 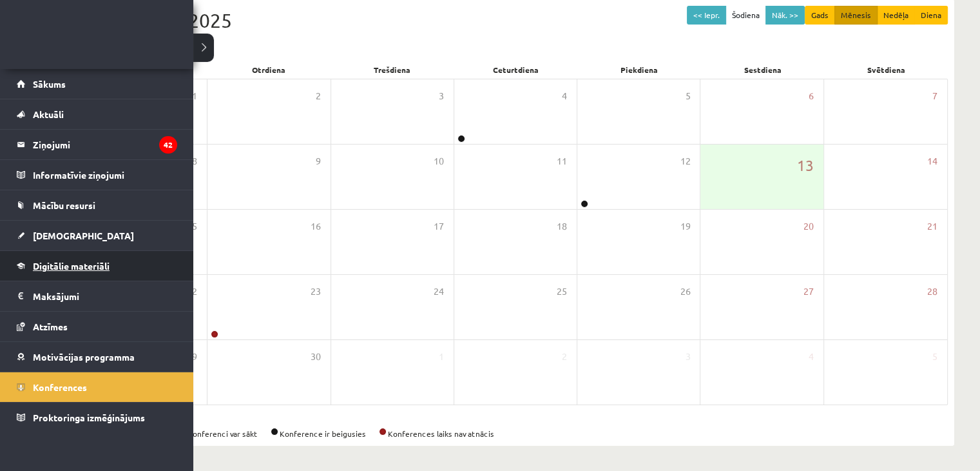 What do you see at coordinates (194, 161) in the screenshot?
I see `span: 8` at bounding box center [194, 161].